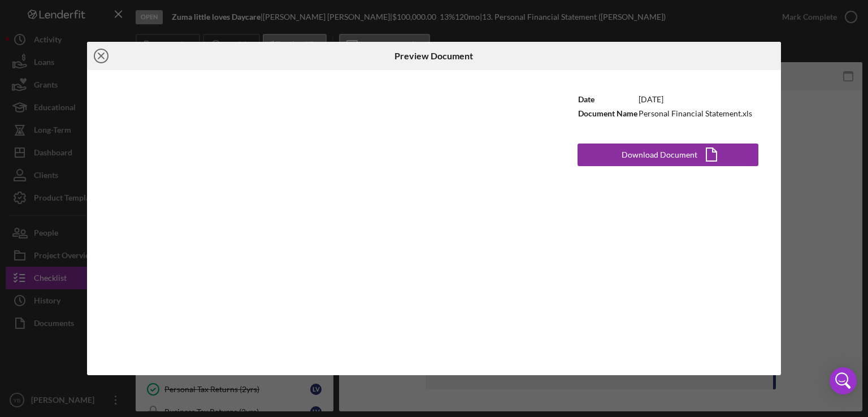  Describe the element at coordinates (695, 114) in the screenshot. I see `td: Personal Financial Statement.xls` at that location.